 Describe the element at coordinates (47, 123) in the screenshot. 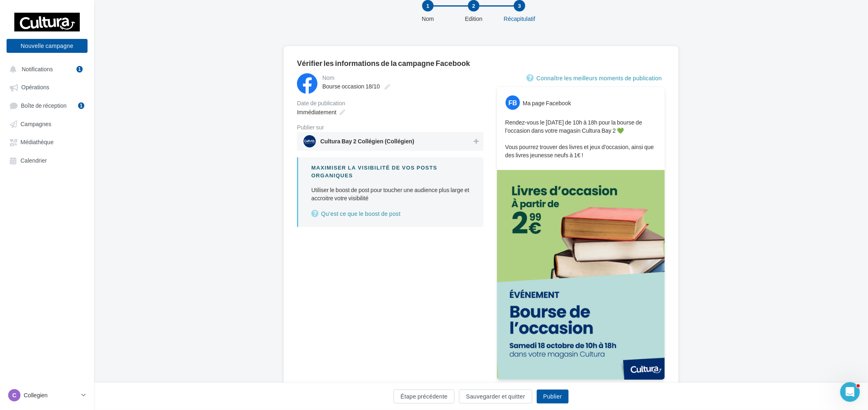

I see `a: Campagnes` at that location.